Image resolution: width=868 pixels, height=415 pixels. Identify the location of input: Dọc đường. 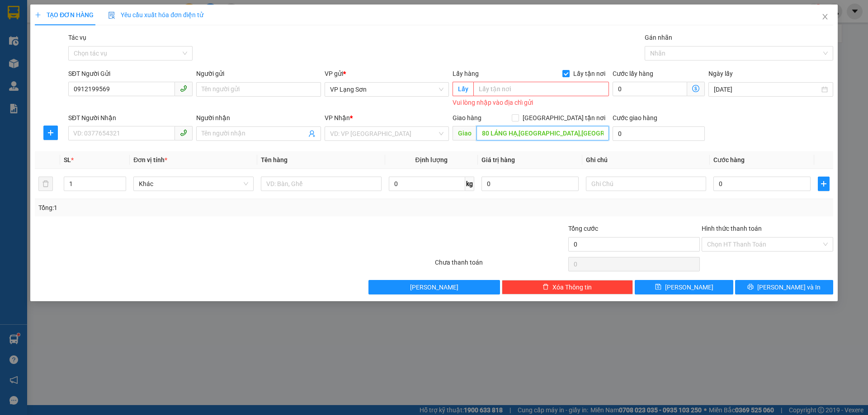
(543, 133).